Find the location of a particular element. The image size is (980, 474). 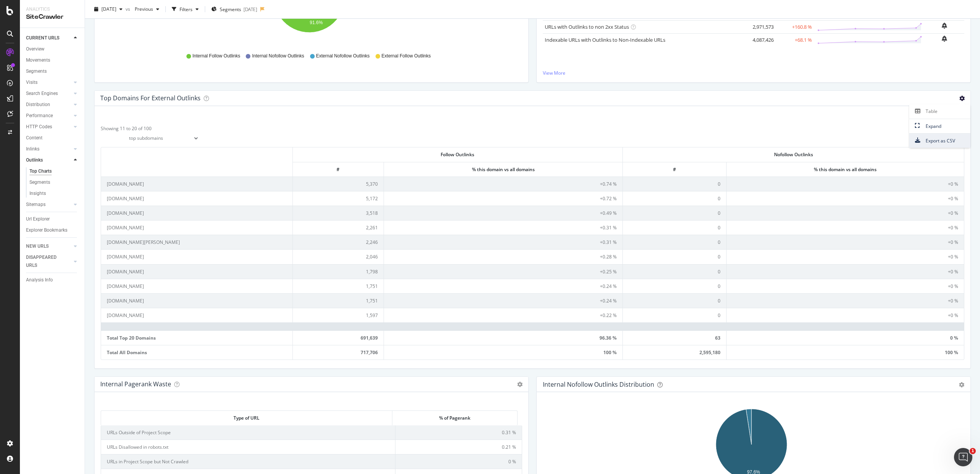

td: 2,246 is located at coordinates (338, 242).